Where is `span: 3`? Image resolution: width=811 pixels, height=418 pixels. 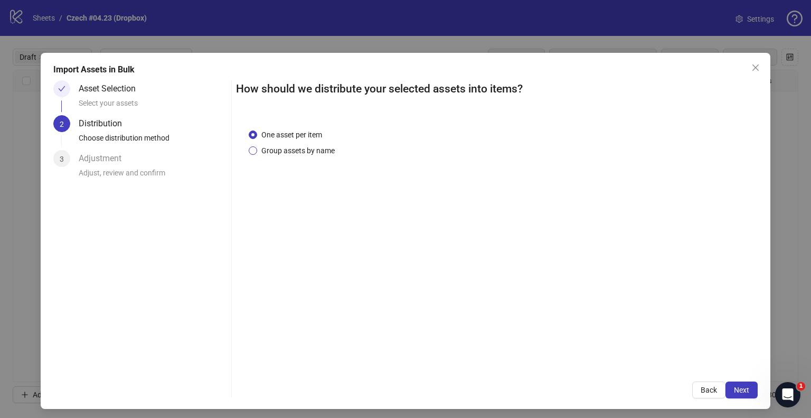 span: 3 is located at coordinates (62, 159).